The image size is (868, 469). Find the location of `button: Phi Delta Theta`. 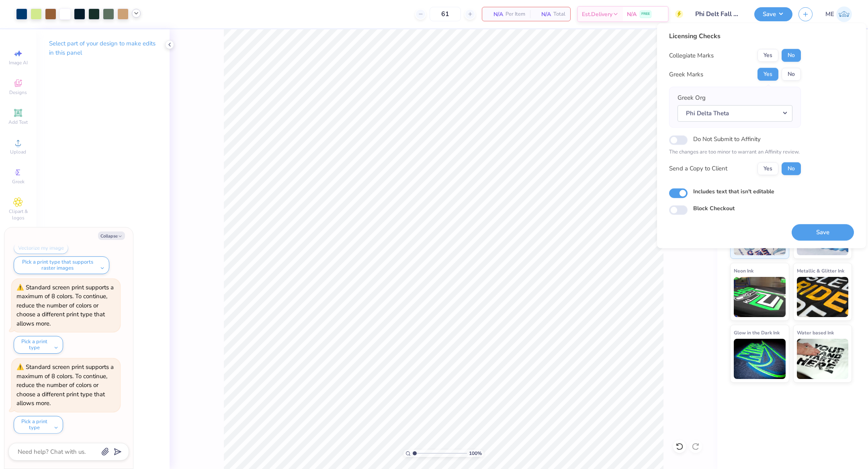

button: Phi Delta Theta is located at coordinates (735, 113).